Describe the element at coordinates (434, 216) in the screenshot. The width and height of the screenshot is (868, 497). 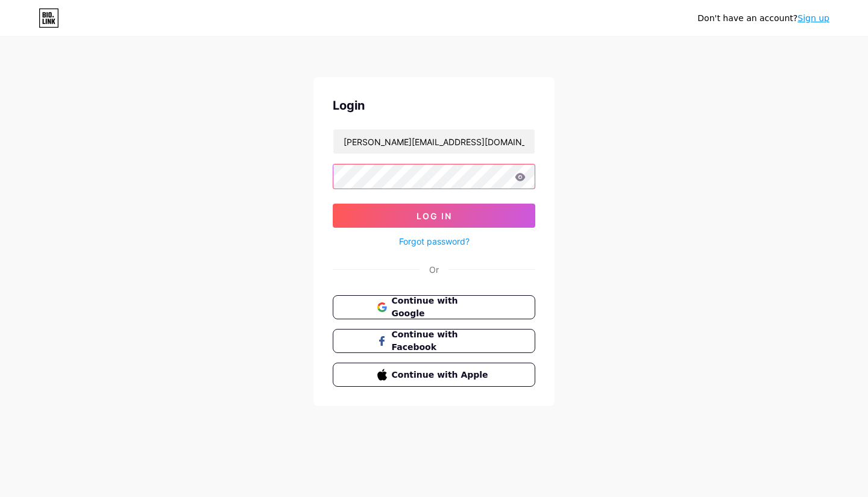
I see `button: Log In` at that location.